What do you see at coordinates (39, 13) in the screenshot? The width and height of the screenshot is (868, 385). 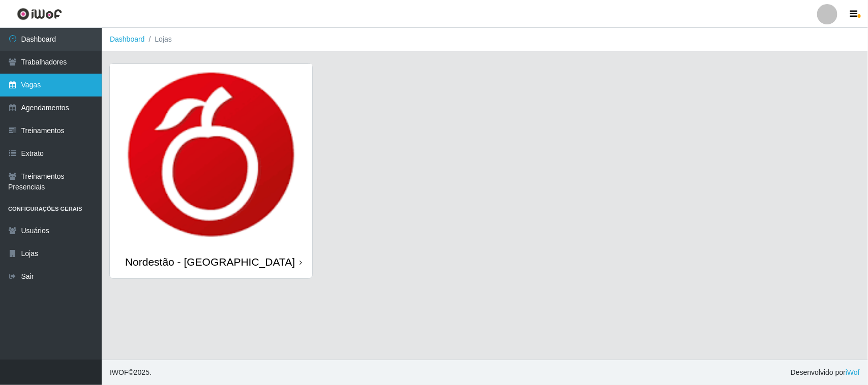 I see `img: CoreUI Logo` at bounding box center [39, 13].